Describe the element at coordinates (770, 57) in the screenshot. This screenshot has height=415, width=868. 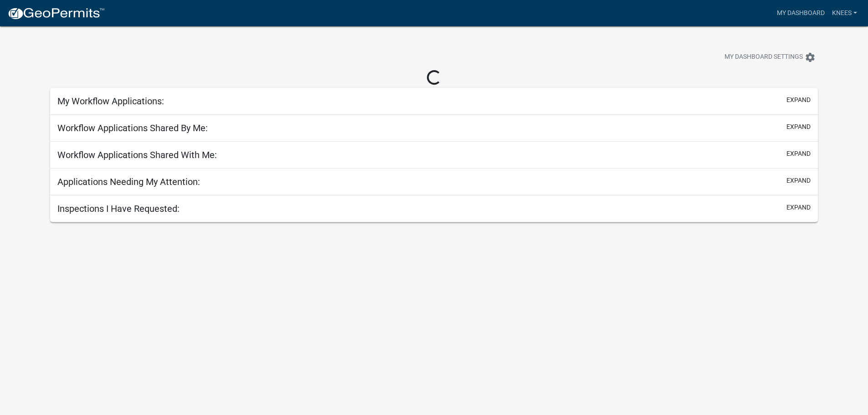
I see `button: My Dashboard Settingssettings` at that location.